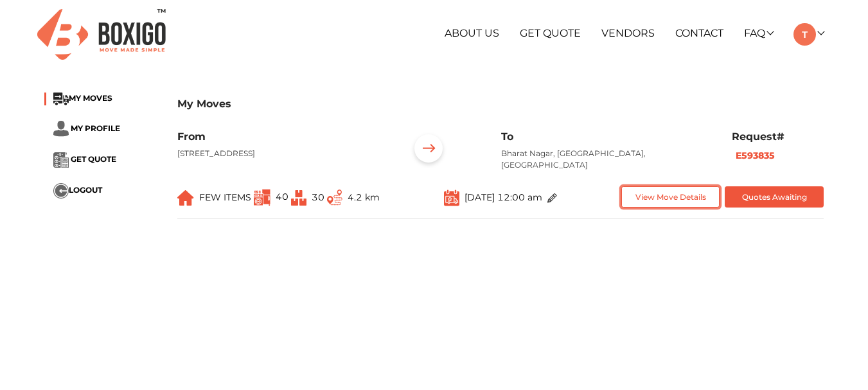 Image resolution: width=868 pixels, height=390 pixels. Describe the element at coordinates (78, 190) in the screenshot. I see `button: ...LOGOUT` at that location.